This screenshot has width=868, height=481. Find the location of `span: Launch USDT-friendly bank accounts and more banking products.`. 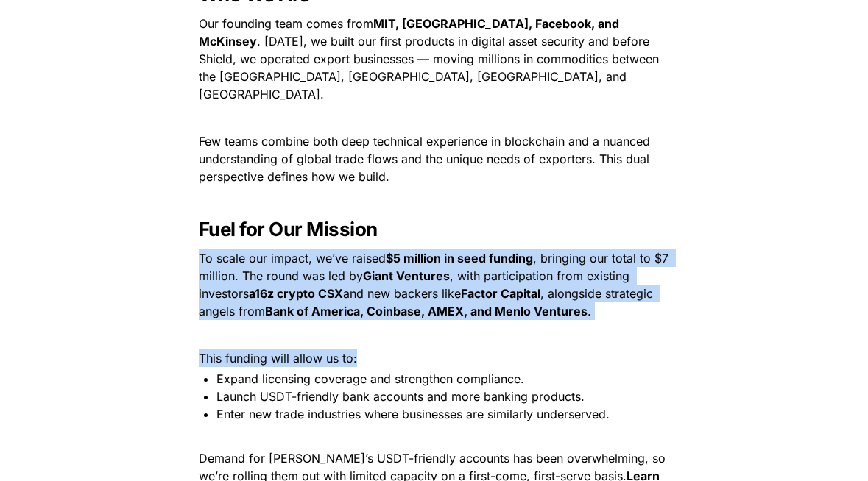

span: Launch USDT-friendly bank accounts and more banking products. is located at coordinates (400, 397).